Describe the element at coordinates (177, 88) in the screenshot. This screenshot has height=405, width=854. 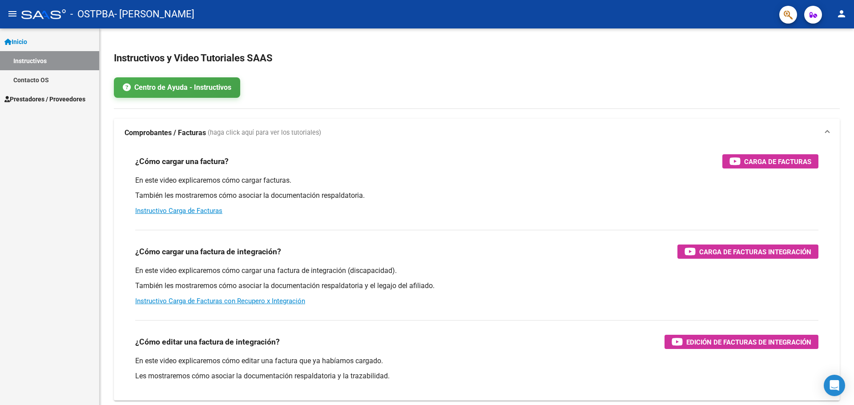
I see `a: Centro de Ayuda - Instructivos` at that location.